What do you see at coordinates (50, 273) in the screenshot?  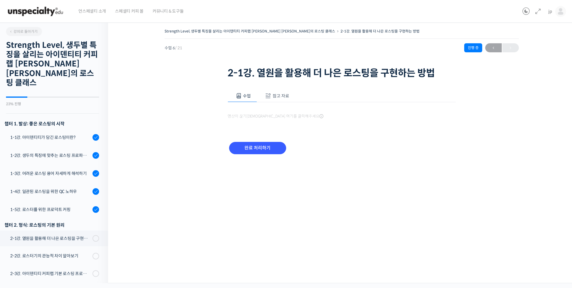 I see `div: 2-3강. 아이덴티티 커피랩 기본 로스팅 프로파일 세팅` at bounding box center [50, 273].